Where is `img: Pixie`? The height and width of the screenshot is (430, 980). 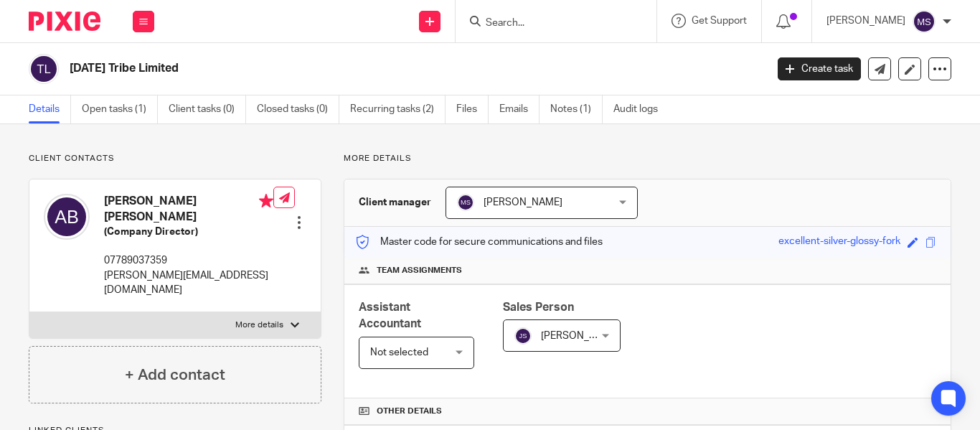
img: Pixie is located at coordinates (65, 20).